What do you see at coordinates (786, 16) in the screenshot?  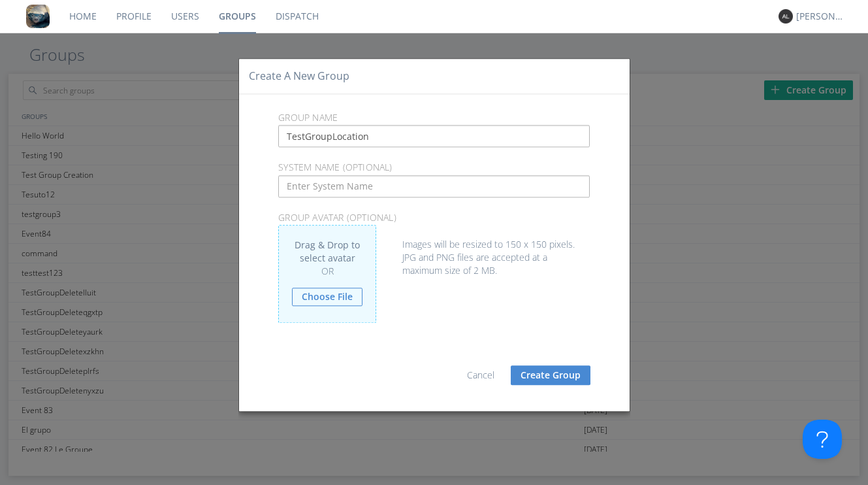 I see `img: 373638.png` at bounding box center [786, 16].